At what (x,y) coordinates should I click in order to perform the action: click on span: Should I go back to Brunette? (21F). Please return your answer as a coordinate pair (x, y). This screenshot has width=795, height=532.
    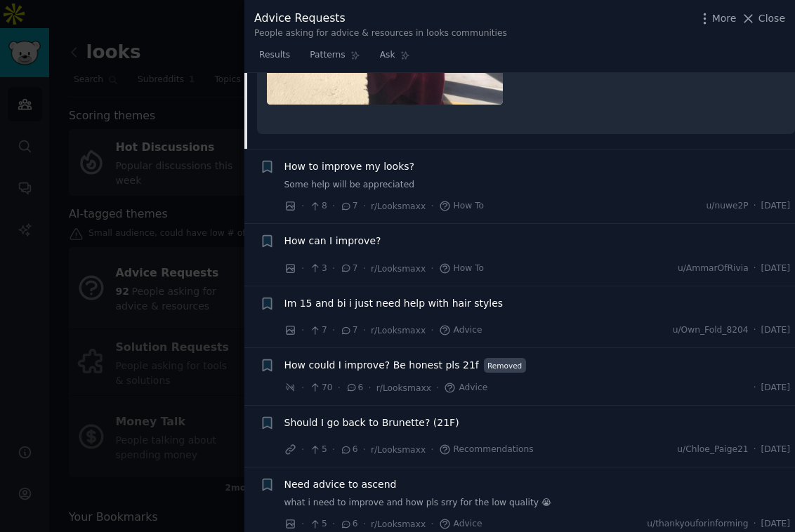
    Looking at the image, I should click on (371, 423).